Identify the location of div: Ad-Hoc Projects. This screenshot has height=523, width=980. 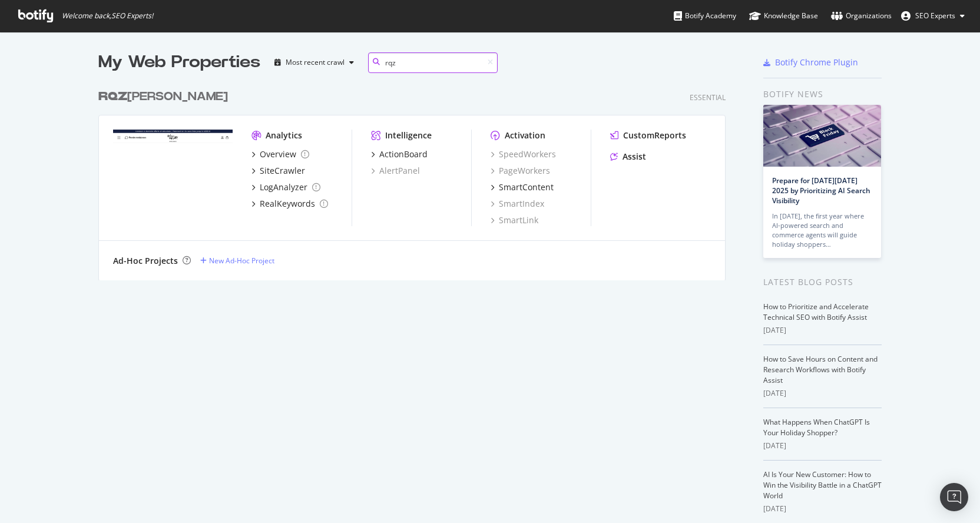
(145, 261).